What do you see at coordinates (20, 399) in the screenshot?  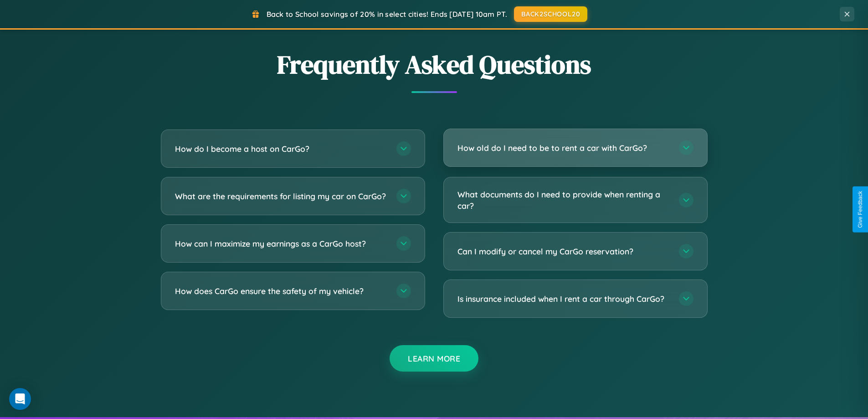 I see `div: Open Intercom Messenger` at bounding box center [20, 399].